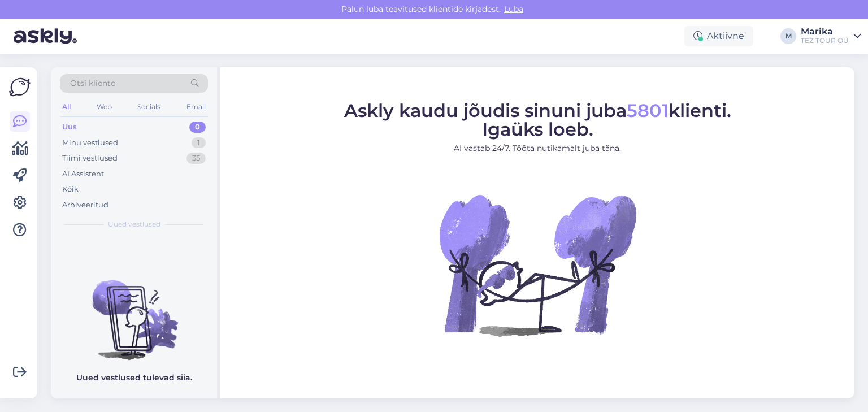 The width and height of the screenshot is (868, 412). What do you see at coordinates (197, 127) in the screenshot?
I see `div: 0` at bounding box center [197, 127].